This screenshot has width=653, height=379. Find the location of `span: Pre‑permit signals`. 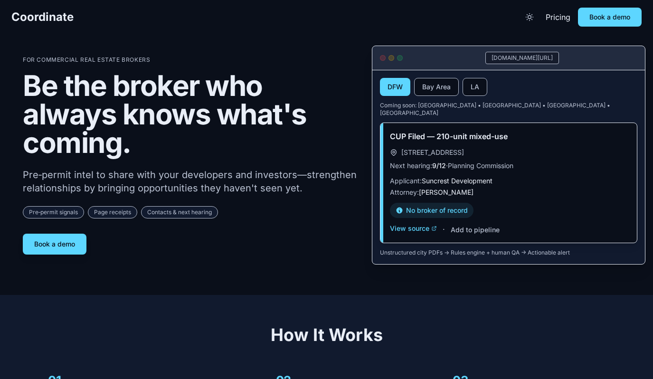

span: Pre‑permit signals is located at coordinates (53, 212).